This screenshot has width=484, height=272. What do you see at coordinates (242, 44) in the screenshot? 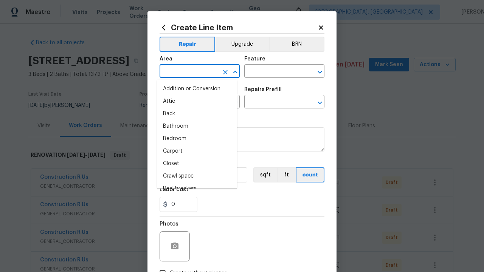
I see `button: Upgrade` at bounding box center [242, 44].